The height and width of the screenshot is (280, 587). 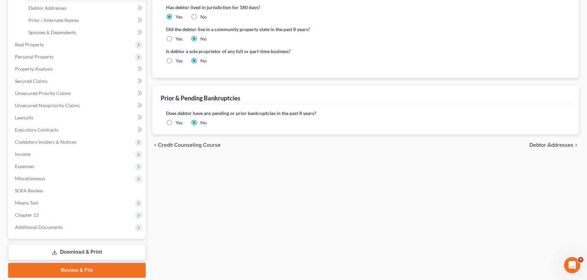 I want to click on span: Credit Counseling Course, so click(x=189, y=145).